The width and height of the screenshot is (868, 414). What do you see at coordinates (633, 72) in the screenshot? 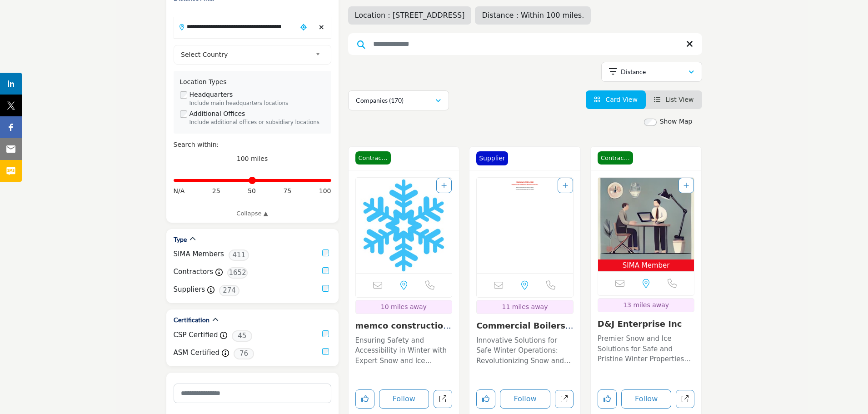
I see `p: Distance` at bounding box center [633, 72].